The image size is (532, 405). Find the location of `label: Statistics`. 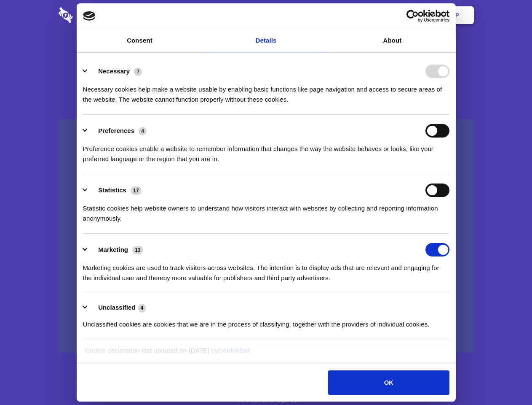

label: Statistics is located at coordinates (112, 190).